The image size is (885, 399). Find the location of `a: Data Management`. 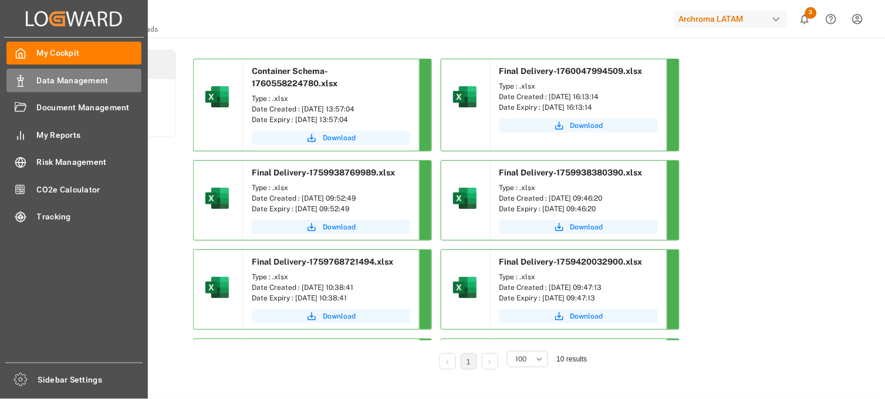

a: Data Management is located at coordinates (74, 80).